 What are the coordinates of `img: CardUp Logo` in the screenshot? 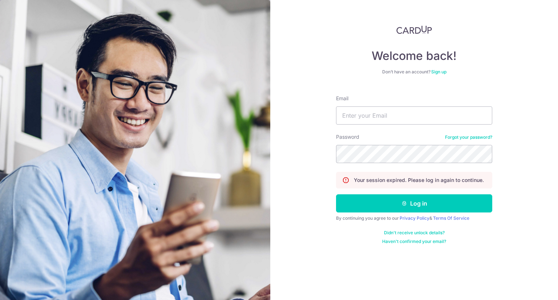 It's located at (414, 30).